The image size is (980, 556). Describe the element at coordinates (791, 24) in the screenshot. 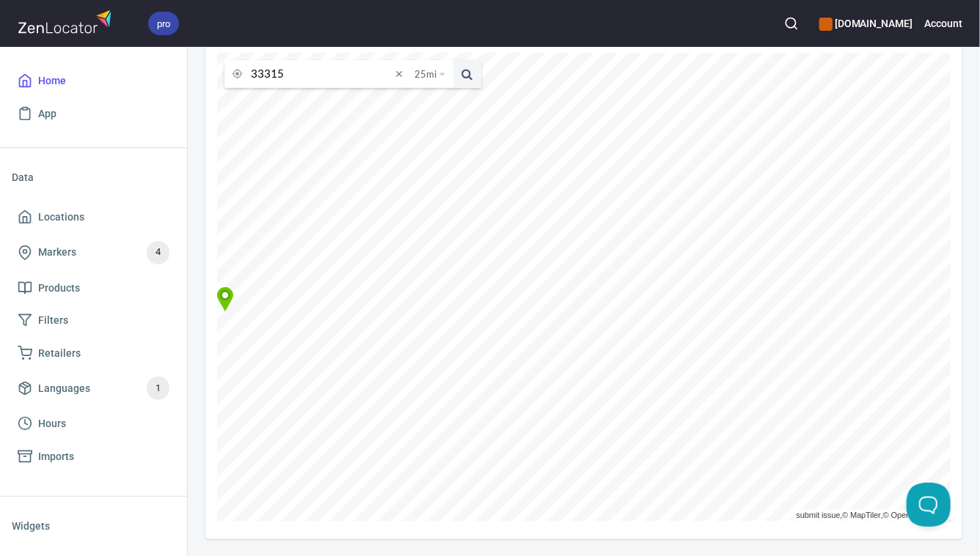

I see `button: Search` at that location.